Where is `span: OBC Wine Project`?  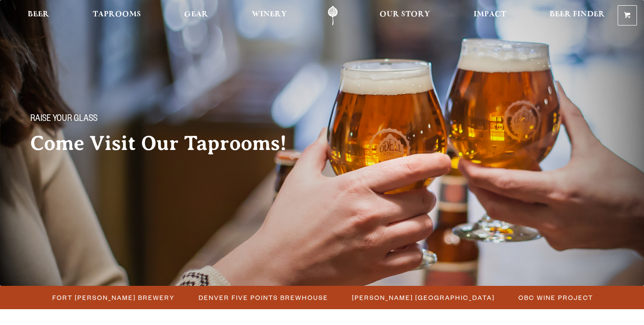 span: OBC Wine Project is located at coordinates (555, 297).